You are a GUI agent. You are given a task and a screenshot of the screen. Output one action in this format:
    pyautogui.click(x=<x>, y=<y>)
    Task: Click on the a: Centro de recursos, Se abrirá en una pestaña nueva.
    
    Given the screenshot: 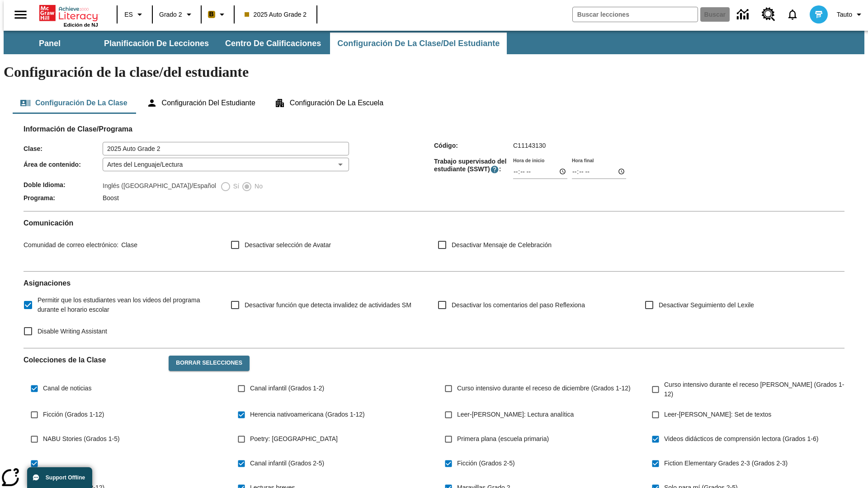 What is the action you would take?
    pyautogui.click(x=769, y=15)
    